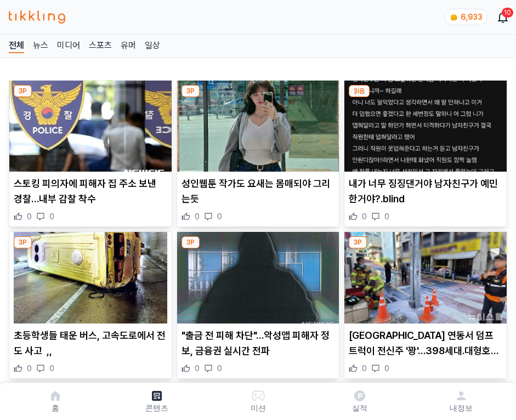  I want to click on img: 초등학생들 태운 버스, 고속도로에서 전도 사고 ,,, so click(91, 278).